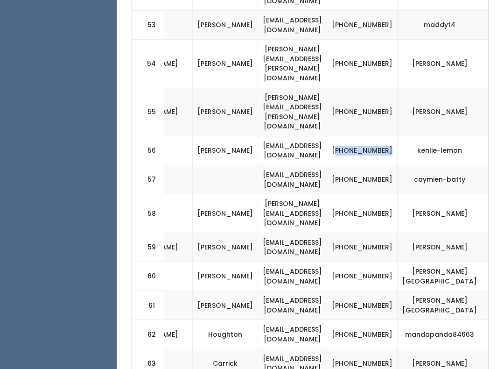 The height and width of the screenshot is (369, 504). Describe the element at coordinates (443, 180) in the screenshot. I see `td: caymien-batty` at that location.